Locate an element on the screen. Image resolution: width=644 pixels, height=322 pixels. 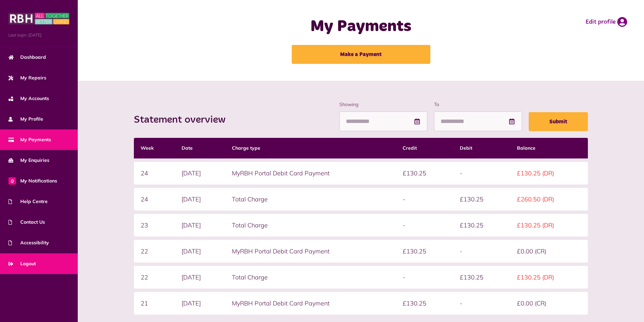
td: 23 is located at coordinates (154, 225).